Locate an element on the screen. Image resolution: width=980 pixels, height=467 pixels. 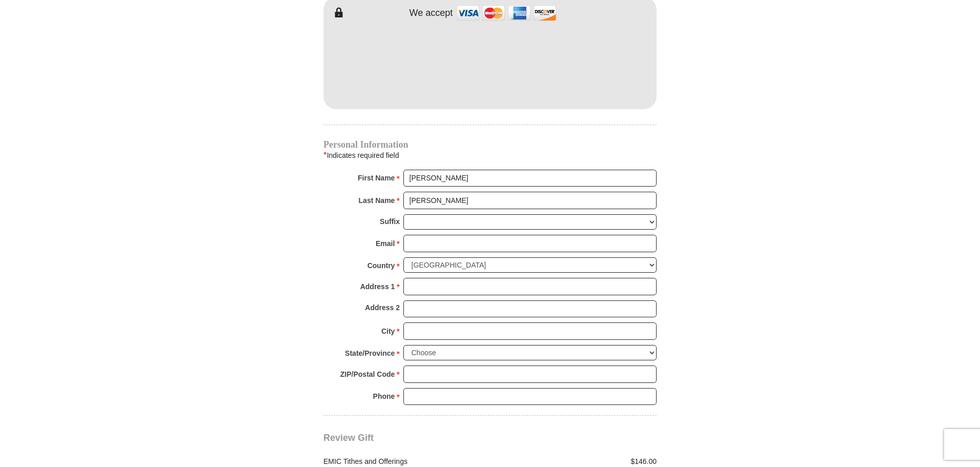
strong: City is located at coordinates (388, 331).